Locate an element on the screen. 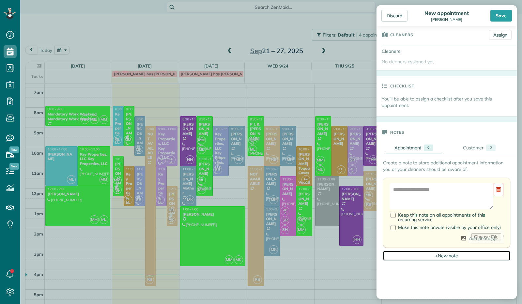  a: +New note is located at coordinates (446, 256).